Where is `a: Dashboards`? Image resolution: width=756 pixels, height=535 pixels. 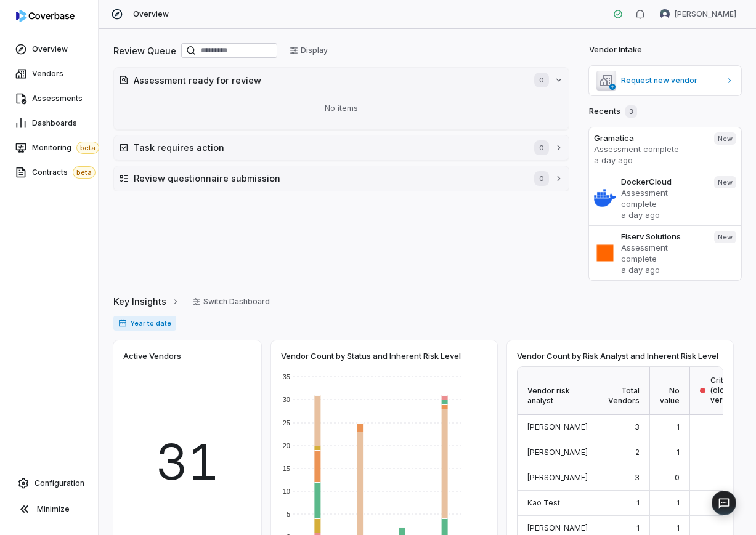 a: Dashboards is located at coordinates (49, 123).